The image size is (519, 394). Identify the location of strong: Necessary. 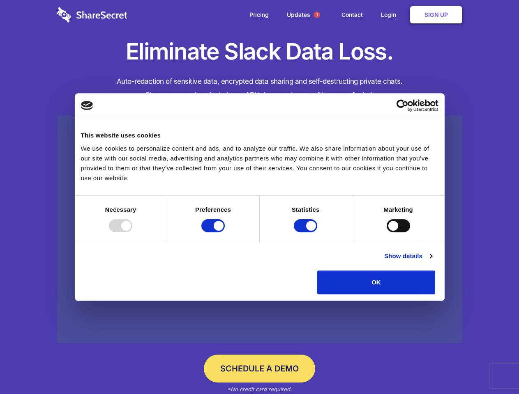
(121, 210).